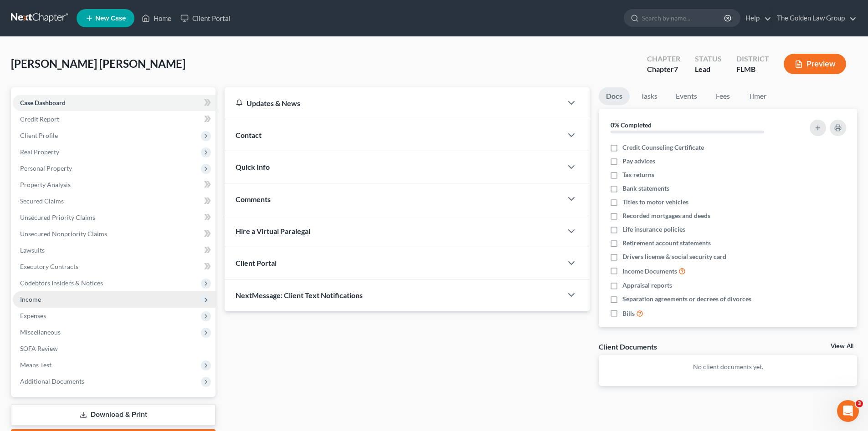 Image resolution: width=868 pixels, height=431 pixels. I want to click on a: Client Portal, so click(205, 18).